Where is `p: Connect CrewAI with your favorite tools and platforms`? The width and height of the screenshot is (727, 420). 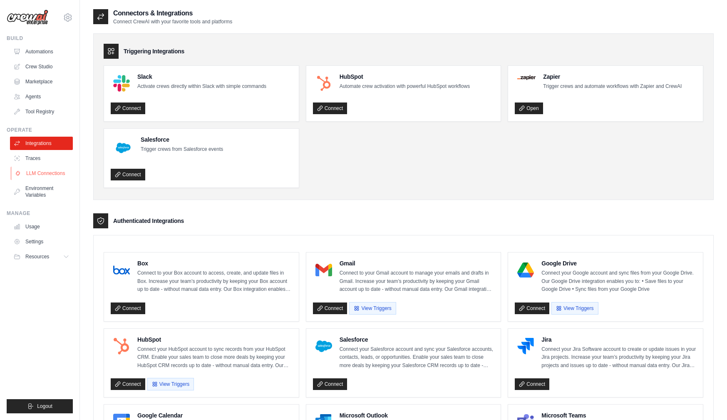
p: Connect CrewAI with your favorite tools and platforms is located at coordinates (173, 22).